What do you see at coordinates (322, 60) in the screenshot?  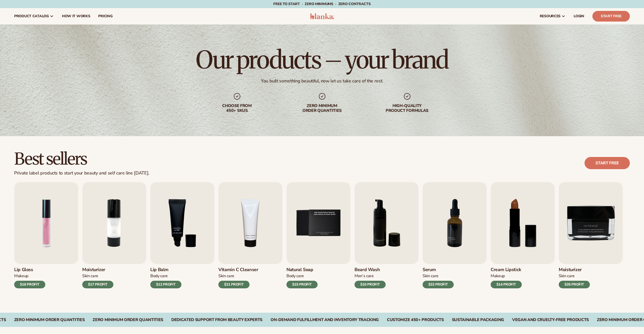 I see `h1: Our products – your brand` at bounding box center [322, 60].